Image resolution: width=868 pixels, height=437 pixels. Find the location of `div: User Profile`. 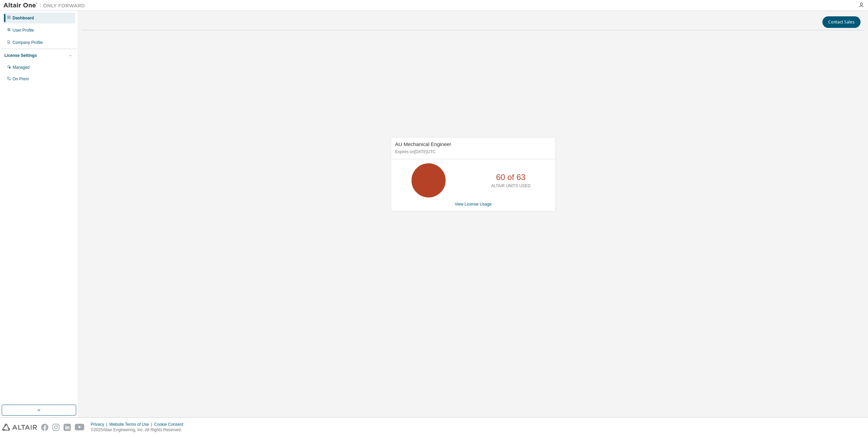

div: User Profile is located at coordinates (23, 30).